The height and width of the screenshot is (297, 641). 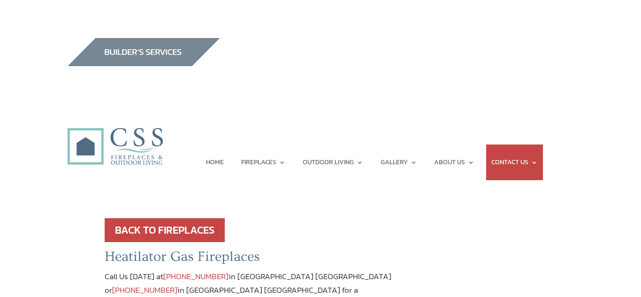 What do you see at coordinates (165, 230) in the screenshot?
I see `a: BACK TO FIREPLACES` at bounding box center [165, 230].